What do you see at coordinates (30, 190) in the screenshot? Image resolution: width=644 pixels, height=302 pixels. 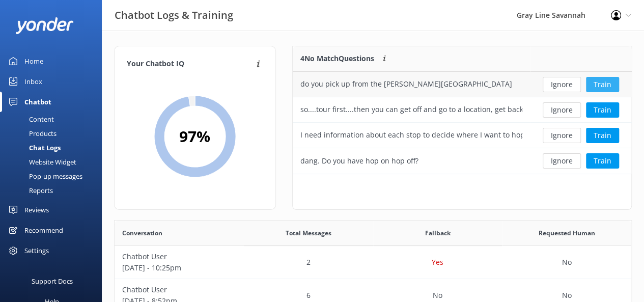 I see `div: Reports` at bounding box center [30, 190].